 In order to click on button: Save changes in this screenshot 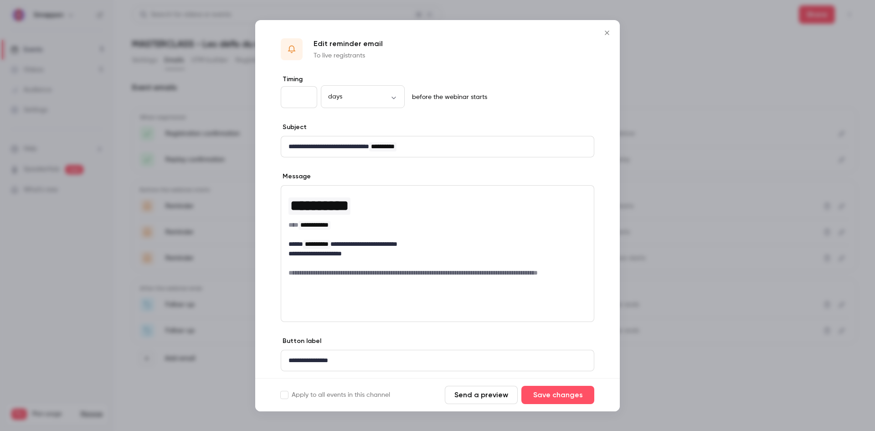, I will do `click(558, 395)`.